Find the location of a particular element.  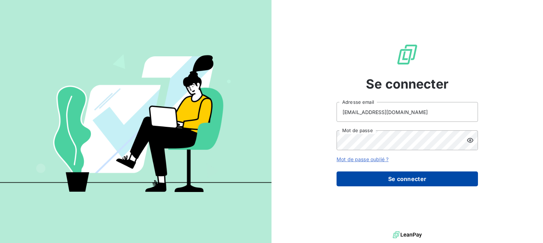

button: Se connecter is located at coordinates (408, 179).